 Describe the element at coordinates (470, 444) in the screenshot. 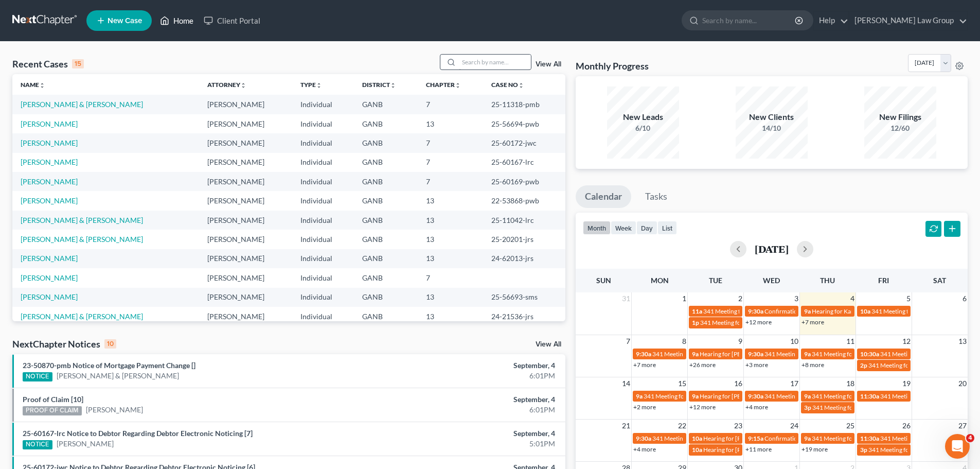

I see `div: 5:01PM` at that location.